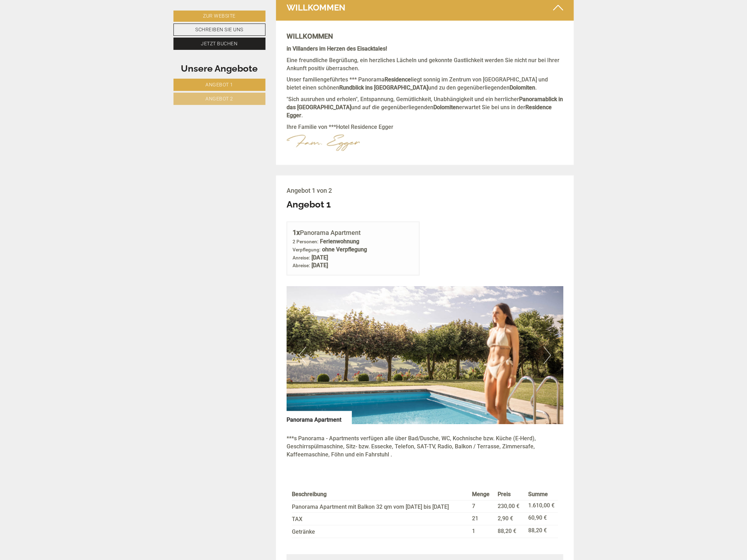 The height and width of the screenshot is (560, 747). What do you see at coordinates (506, 518) in the screenshot?
I see `span: 2,90 €` at bounding box center [506, 518].